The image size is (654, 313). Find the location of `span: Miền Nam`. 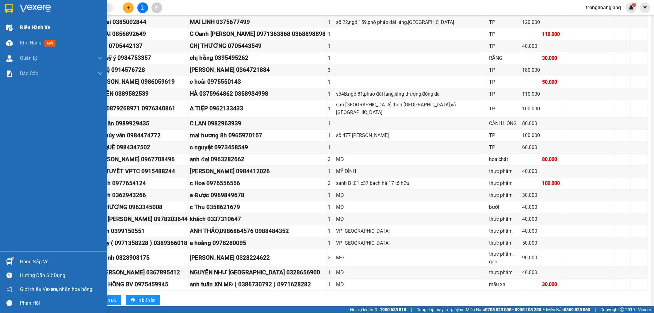

span: Miền Nam is located at coordinates (504, 310).